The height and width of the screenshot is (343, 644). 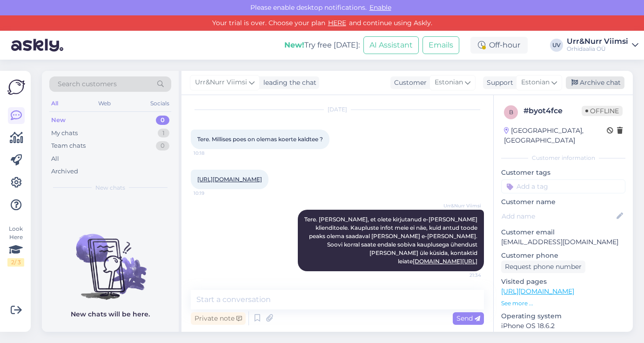 I want to click on span: b, so click(x=511, y=112).